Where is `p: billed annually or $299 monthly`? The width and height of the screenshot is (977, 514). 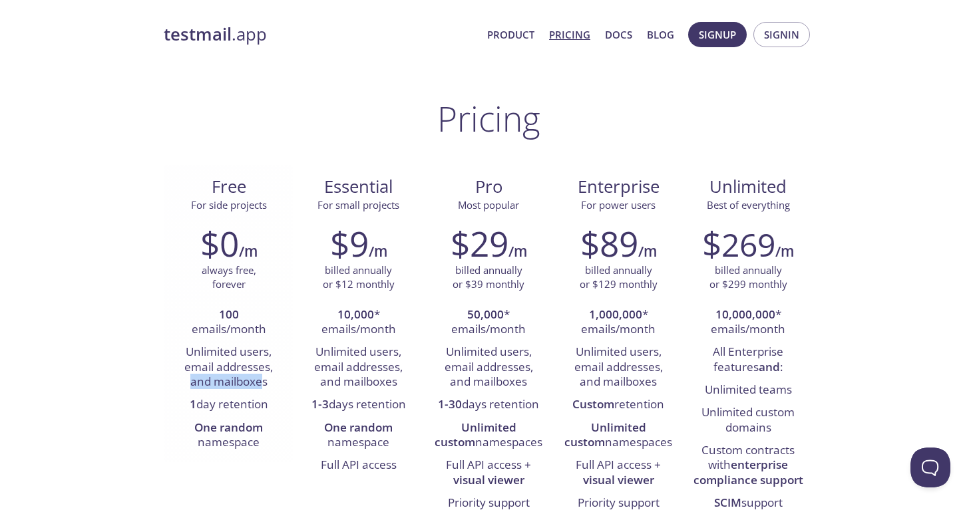
p: billed annually or $299 monthly is located at coordinates (748, 278).